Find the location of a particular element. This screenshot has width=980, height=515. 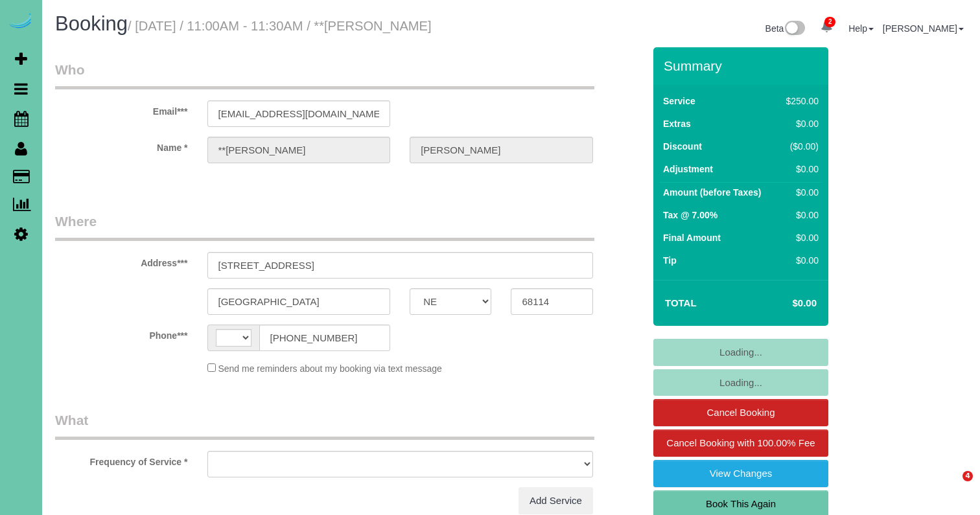

a: 2 is located at coordinates (826, 27).